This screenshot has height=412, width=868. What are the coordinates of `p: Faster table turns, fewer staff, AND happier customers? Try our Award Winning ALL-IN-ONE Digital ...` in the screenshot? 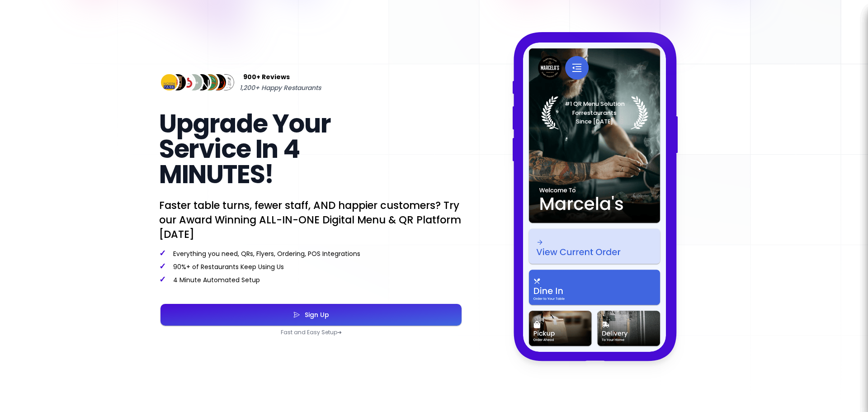 It's located at (311, 220).